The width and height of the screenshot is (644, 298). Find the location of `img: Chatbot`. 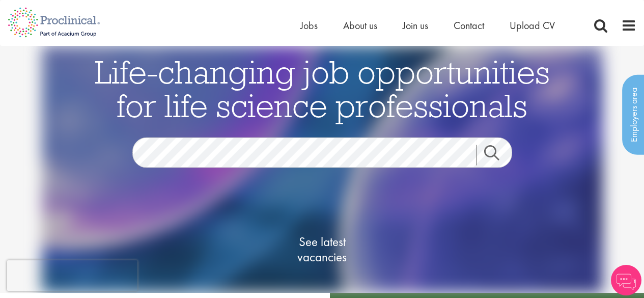

img: Chatbot is located at coordinates (626, 280).